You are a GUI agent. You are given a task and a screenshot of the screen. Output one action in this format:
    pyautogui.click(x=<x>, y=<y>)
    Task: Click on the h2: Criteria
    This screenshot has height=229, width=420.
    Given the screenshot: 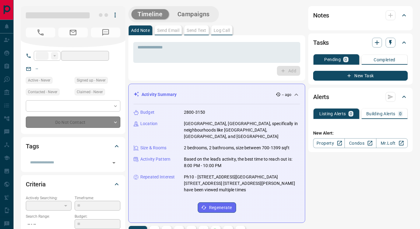 What is the action you would take?
    pyautogui.click(x=36, y=184)
    